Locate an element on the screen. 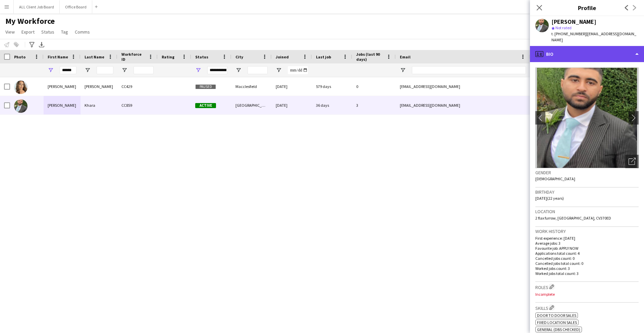  div: CC859 is located at coordinates (138, 105).